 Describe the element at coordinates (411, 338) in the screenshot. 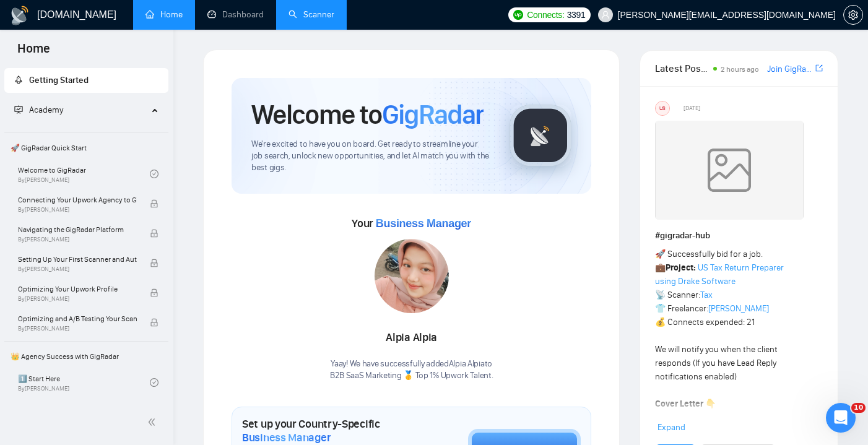

I see `div: Alpia Alpia` at that location.